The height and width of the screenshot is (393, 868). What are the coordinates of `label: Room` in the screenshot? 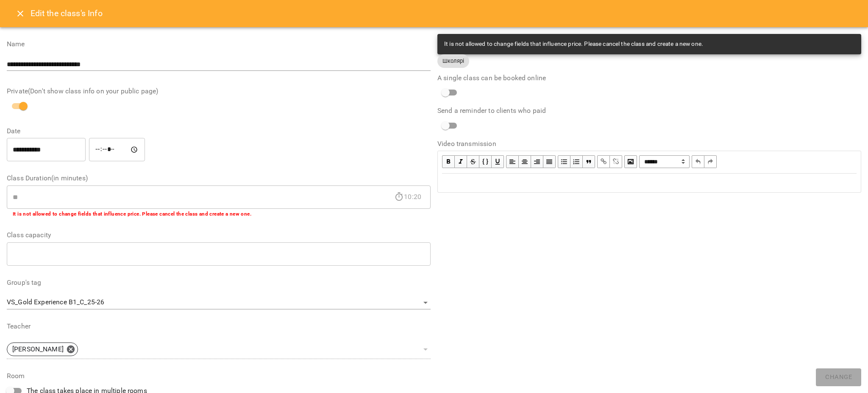 It's located at (219, 376).